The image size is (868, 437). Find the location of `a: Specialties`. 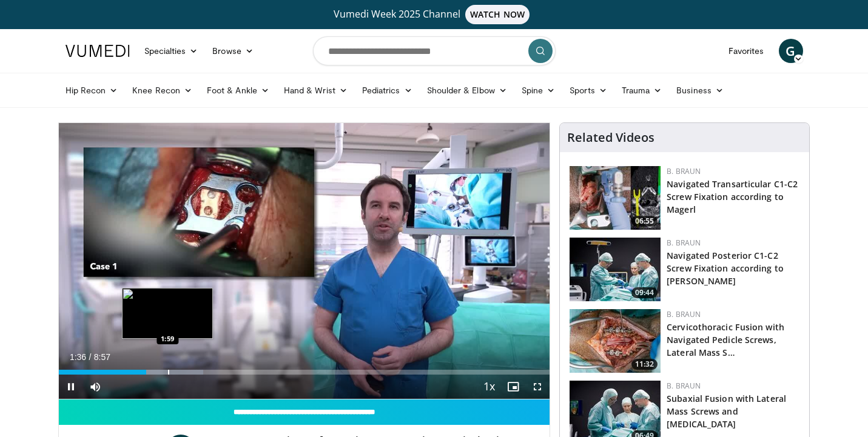

a: Specialties is located at coordinates (171, 51).